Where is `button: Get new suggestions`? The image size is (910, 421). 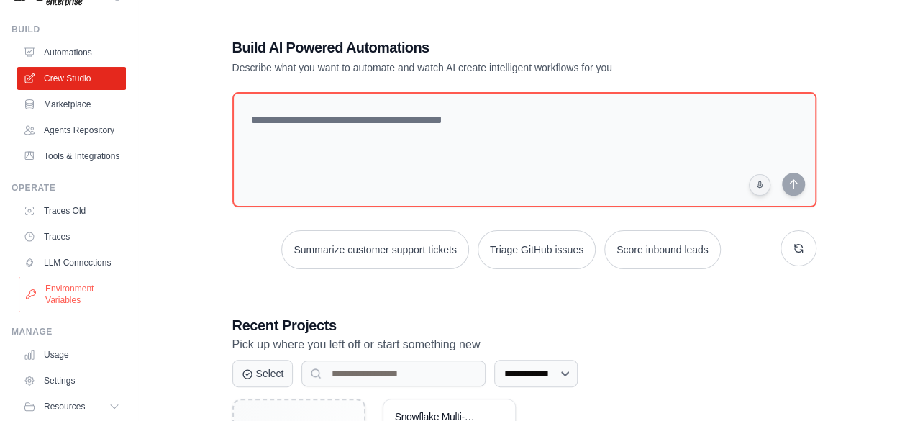
button: Get new suggestions is located at coordinates (799, 248).